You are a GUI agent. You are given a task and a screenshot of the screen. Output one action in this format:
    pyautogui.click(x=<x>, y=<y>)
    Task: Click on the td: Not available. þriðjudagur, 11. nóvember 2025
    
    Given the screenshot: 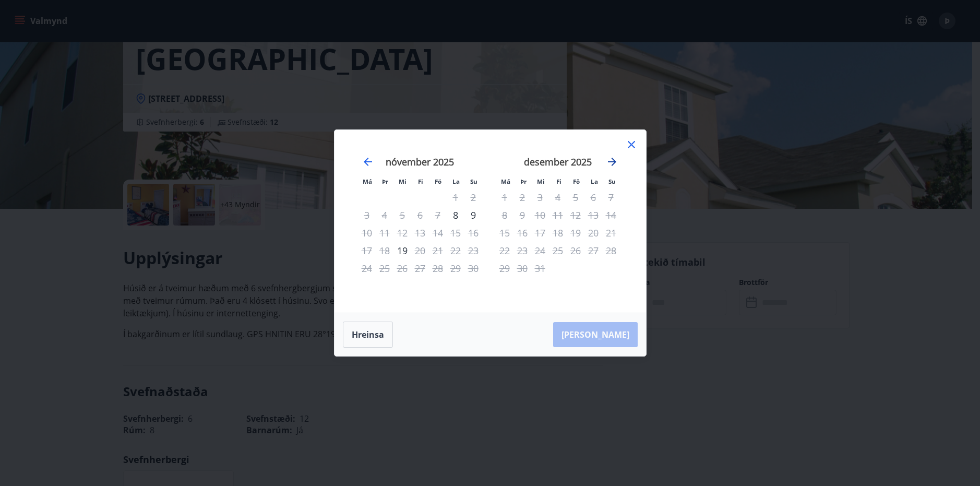 What is the action you would take?
    pyautogui.click(x=385, y=232)
    